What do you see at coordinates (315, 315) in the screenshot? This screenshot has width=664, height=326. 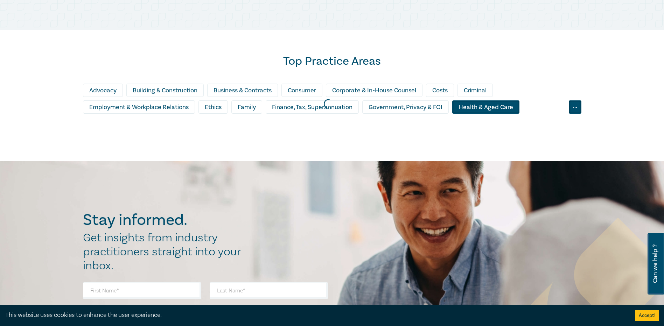 I see `div: This website uses cookies to enhance the user experience.` at bounding box center [315, 315].